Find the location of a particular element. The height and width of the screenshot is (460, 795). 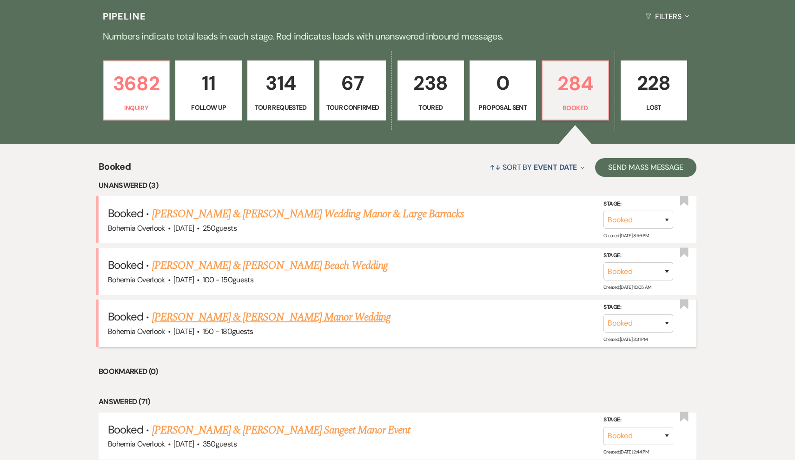

span: 100 - 150 guests is located at coordinates (228, 279).